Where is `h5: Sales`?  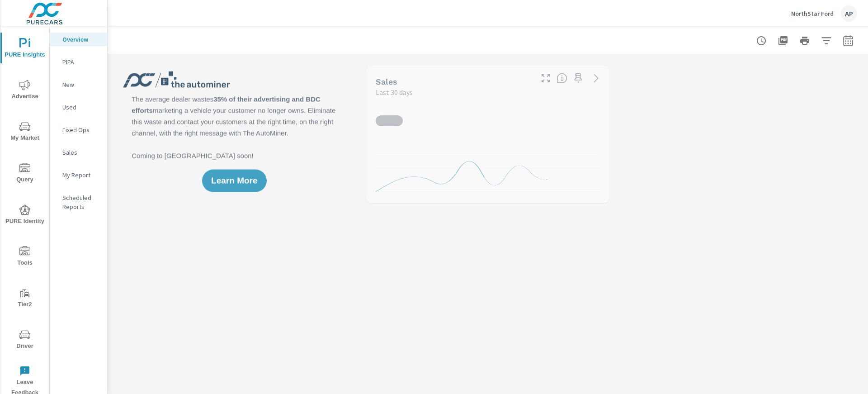 h5: Sales is located at coordinates (387, 82).